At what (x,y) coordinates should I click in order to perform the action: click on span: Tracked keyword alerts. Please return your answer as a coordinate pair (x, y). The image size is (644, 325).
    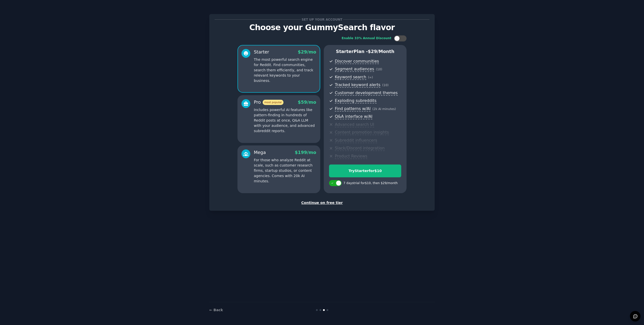
    Looking at the image, I should click on (358, 85).